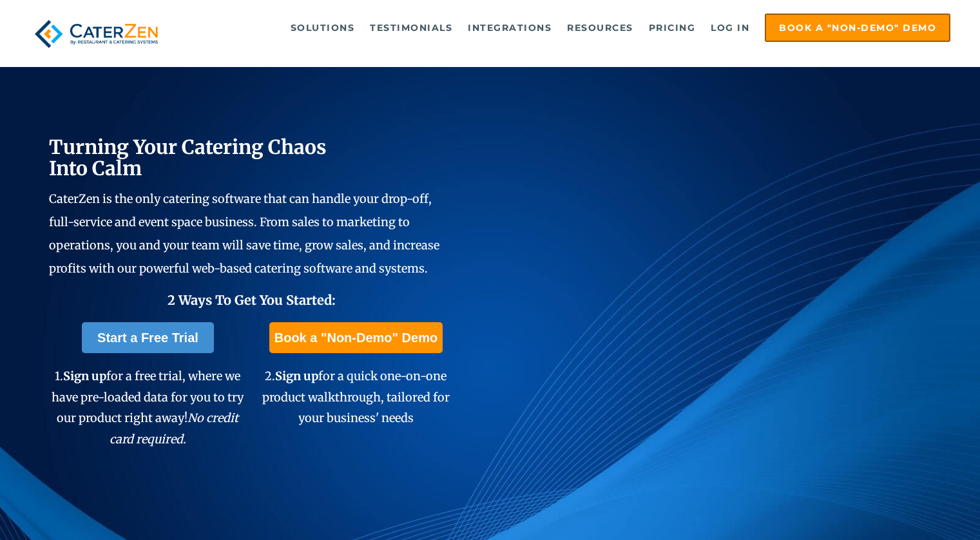  What do you see at coordinates (509, 27) in the screenshot?
I see `a: Integrations` at bounding box center [509, 27].